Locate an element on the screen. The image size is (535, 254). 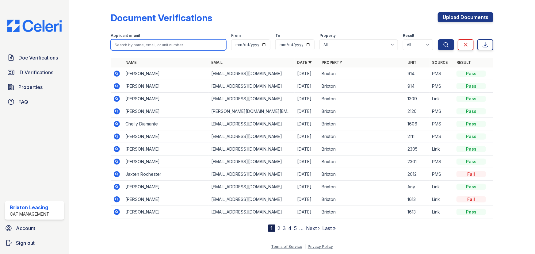
td: Chelly Diamante is located at coordinates (166, 124).